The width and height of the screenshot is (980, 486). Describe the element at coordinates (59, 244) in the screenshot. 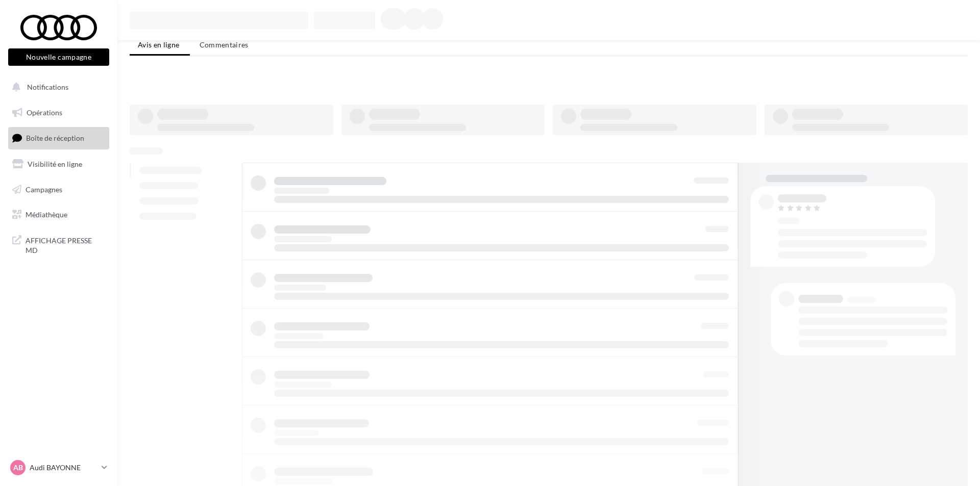

I see `a: AFFICHAGE PRESSE MD` at that location.